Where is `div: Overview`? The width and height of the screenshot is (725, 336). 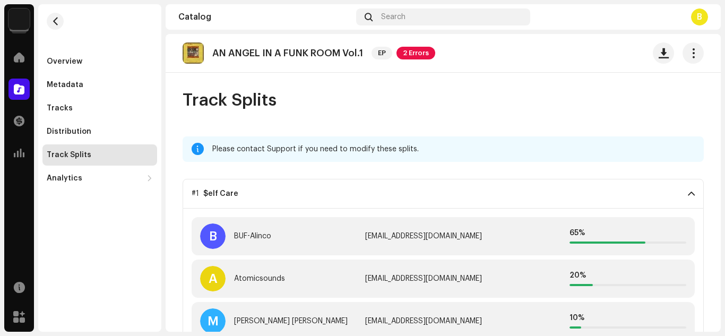
div: Overview is located at coordinates (64, 62).